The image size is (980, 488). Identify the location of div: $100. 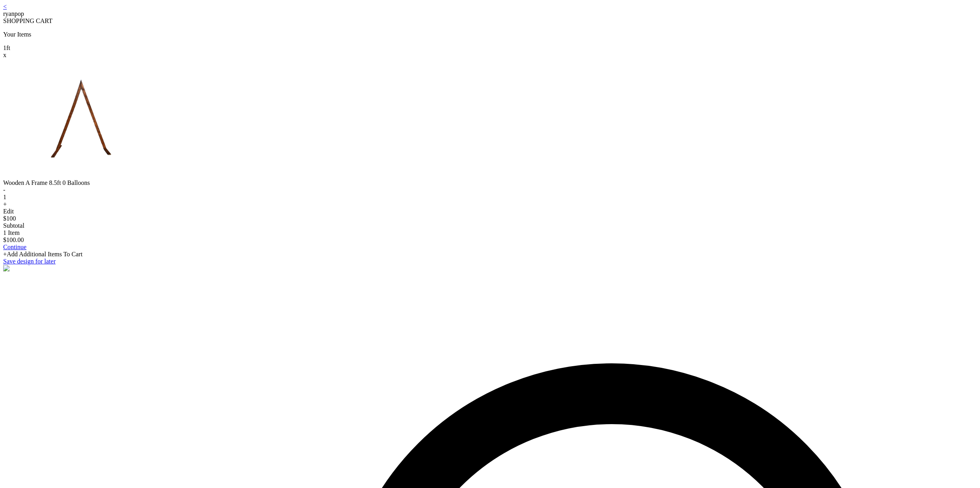
(490, 218).